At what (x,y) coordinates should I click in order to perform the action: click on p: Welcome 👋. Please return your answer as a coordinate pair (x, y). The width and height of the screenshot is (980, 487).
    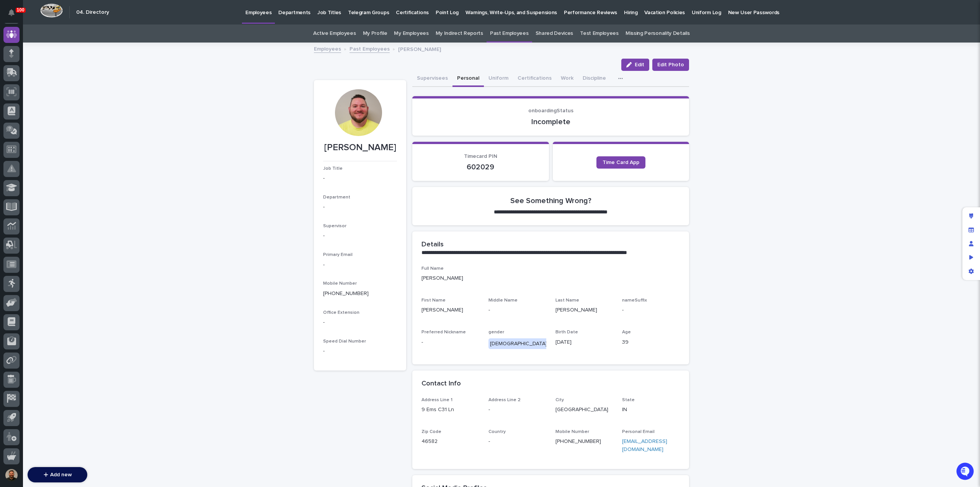
    Looking at the image, I should click on (74, 36).